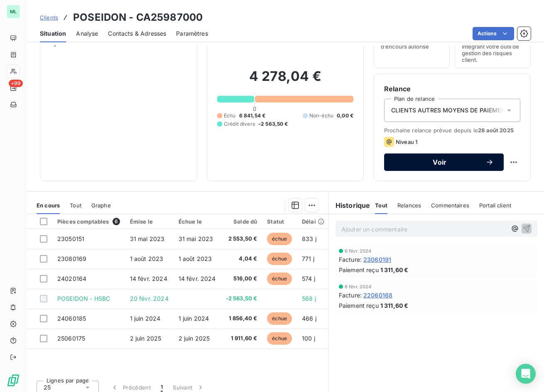 This screenshot has width=544, height=392. Describe the element at coordinates (309, 239) in the screenshot. I see `span: 833 j` at that location.